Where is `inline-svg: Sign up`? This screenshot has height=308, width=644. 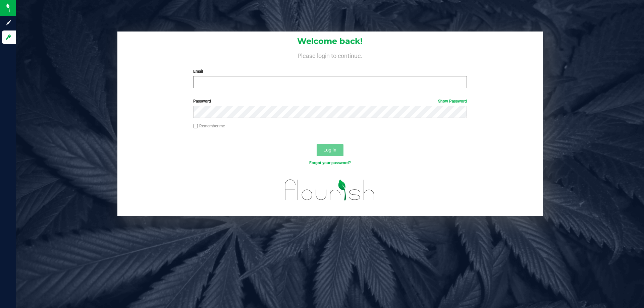
inline-svg: Sign up is located at coordinates (8, 23).